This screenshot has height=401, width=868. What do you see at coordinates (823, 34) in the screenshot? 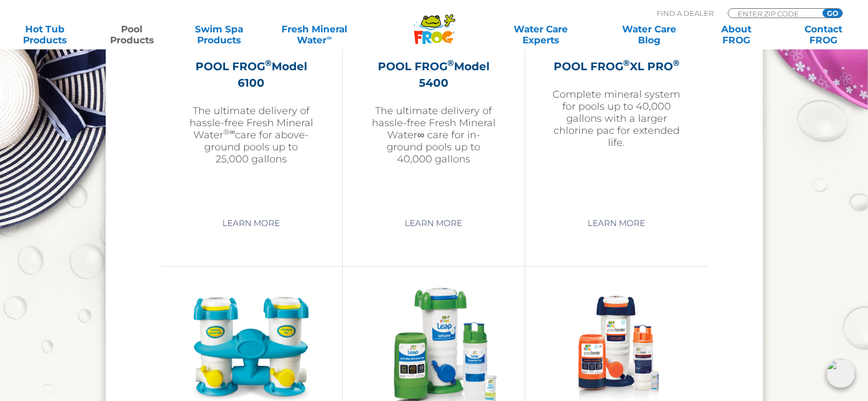
I see `a: ContactFROG` at bounding box center [823, 34].